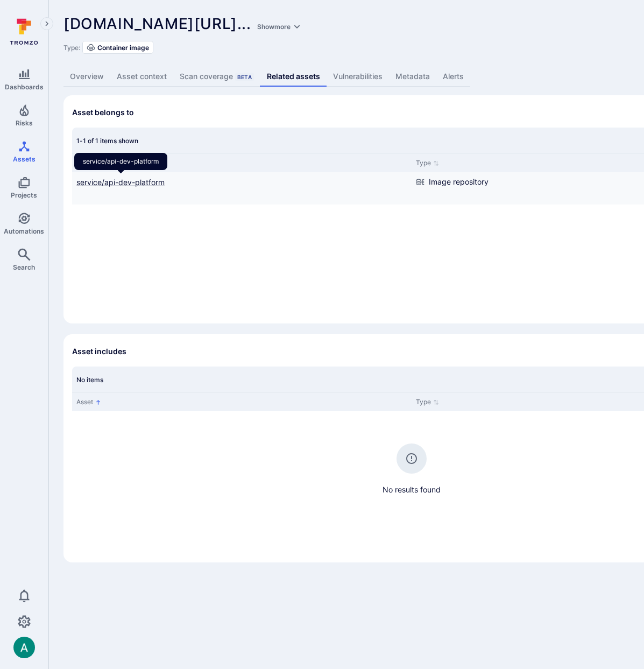 This screenshot has width=644, height=669. Describe the element at coordinates (279, 26) in the screenshot. I see `button: Showmore` at that location.